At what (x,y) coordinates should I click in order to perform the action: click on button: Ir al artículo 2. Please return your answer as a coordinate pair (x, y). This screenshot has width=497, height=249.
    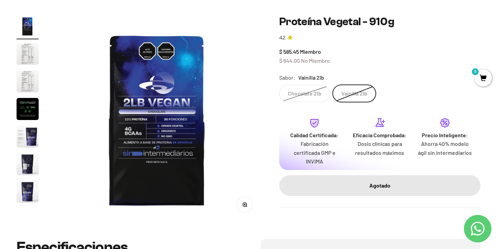
    Looking at the image, I should click on (28, 55).